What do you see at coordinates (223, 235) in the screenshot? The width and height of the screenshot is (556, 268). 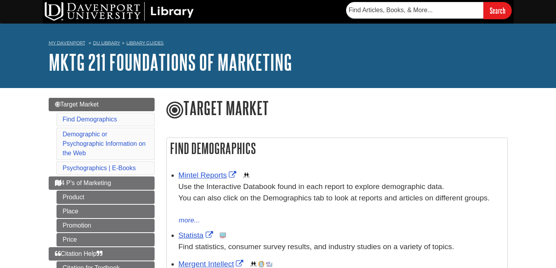 I see `img: Statistics` at bounding box center [223, 235].